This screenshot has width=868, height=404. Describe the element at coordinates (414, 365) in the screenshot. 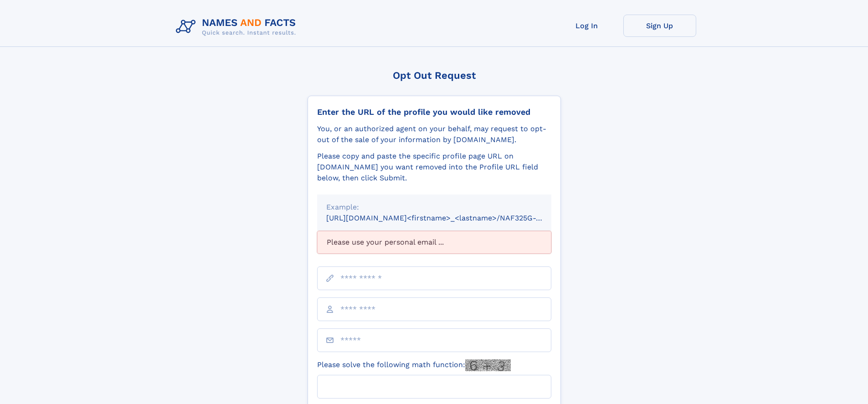

I see `label: Please solve the following math function:` at that location.